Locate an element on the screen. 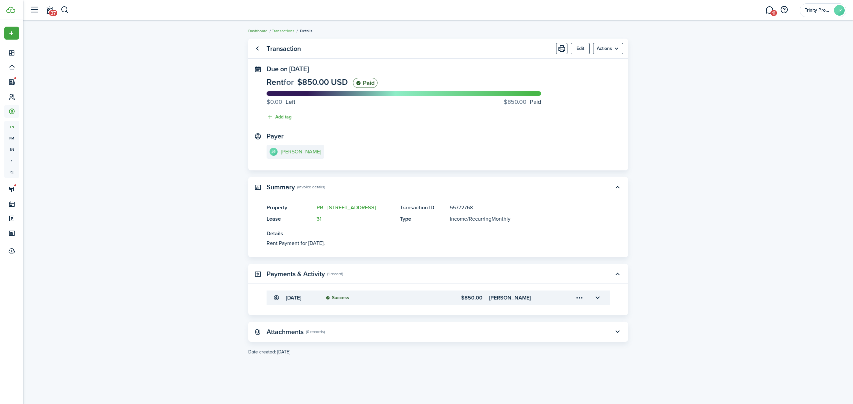  progress-caption-label: Left is located at coordinates (281, 102).